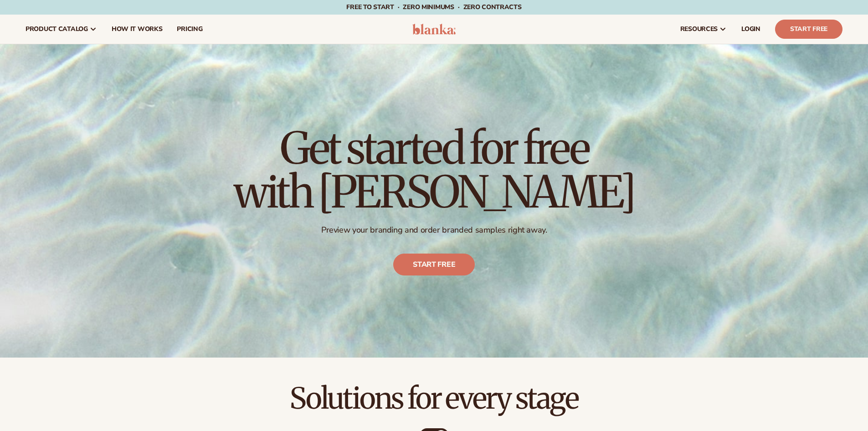 The image size is (868, 431). I want to click on span: LOGIN, so click(751, 29).